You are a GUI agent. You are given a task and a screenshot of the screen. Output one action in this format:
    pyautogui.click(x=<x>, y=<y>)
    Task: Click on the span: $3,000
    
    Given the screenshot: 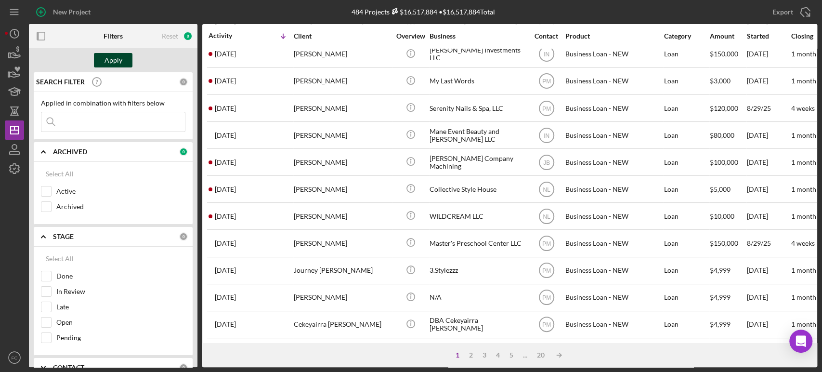 What is the action you would take?
    pyautogui.click(x=720, y=80)
    